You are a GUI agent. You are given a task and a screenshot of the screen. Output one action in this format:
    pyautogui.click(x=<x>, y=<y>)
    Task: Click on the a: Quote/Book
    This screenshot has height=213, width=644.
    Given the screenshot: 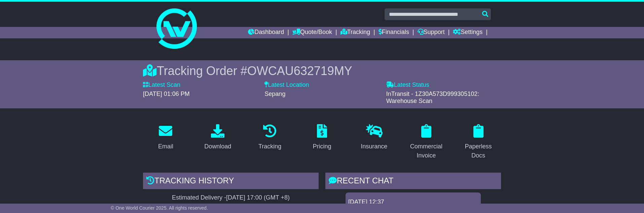 What is the action you would take?
    pyautogui.click(x=313, y=33)
    